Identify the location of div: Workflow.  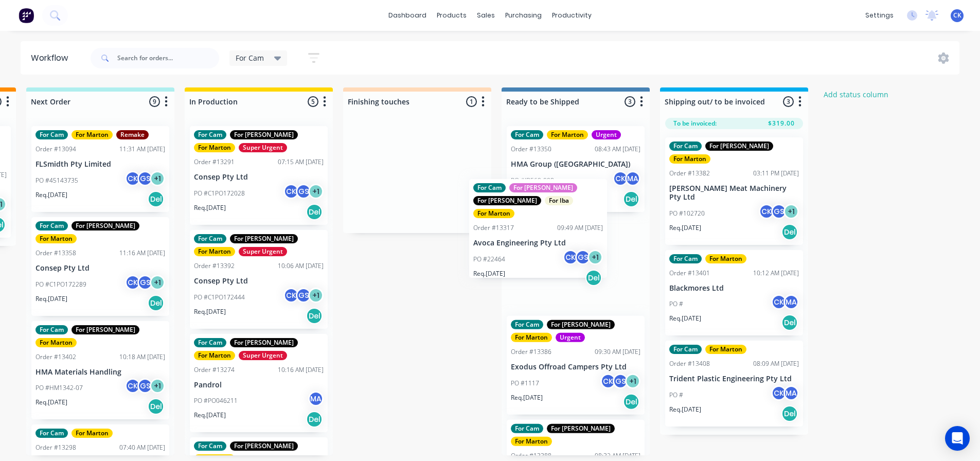
(52, 58).